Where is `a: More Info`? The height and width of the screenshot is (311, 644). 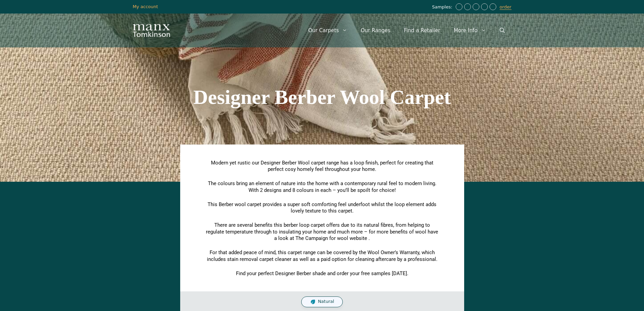
a: More Info is located at coordinates (469, 30).